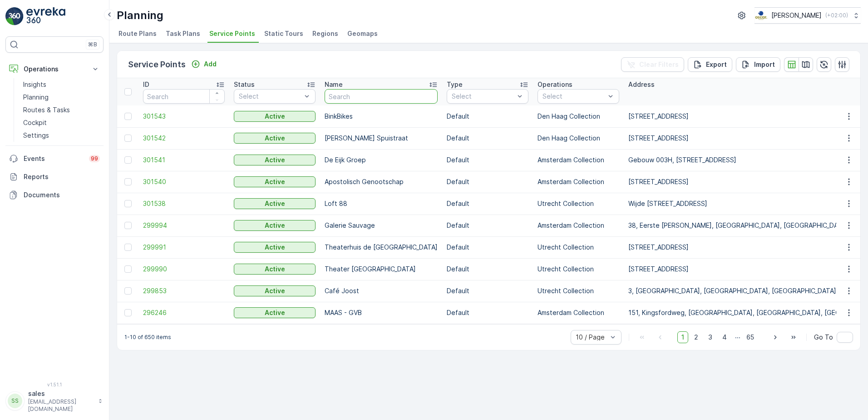 This screenshot has width=868, height=420. Describe the element at coordinates (270, 96) in the screenshot. I see `p: Select` at that location.